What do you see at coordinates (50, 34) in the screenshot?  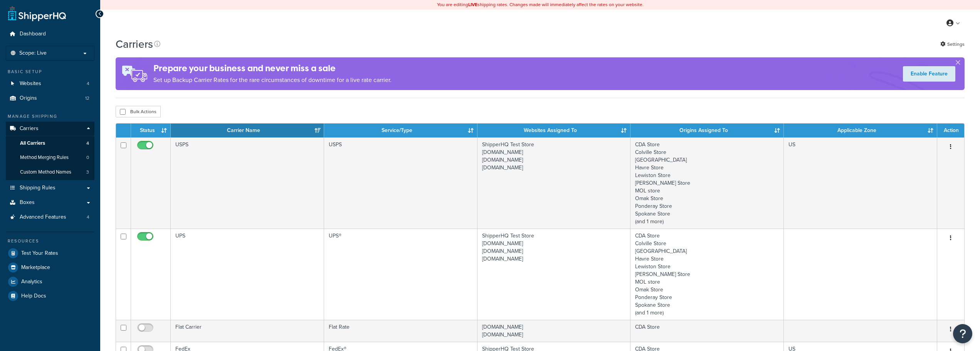 I see `a: Dashboard` at bounding box center [50, 34].